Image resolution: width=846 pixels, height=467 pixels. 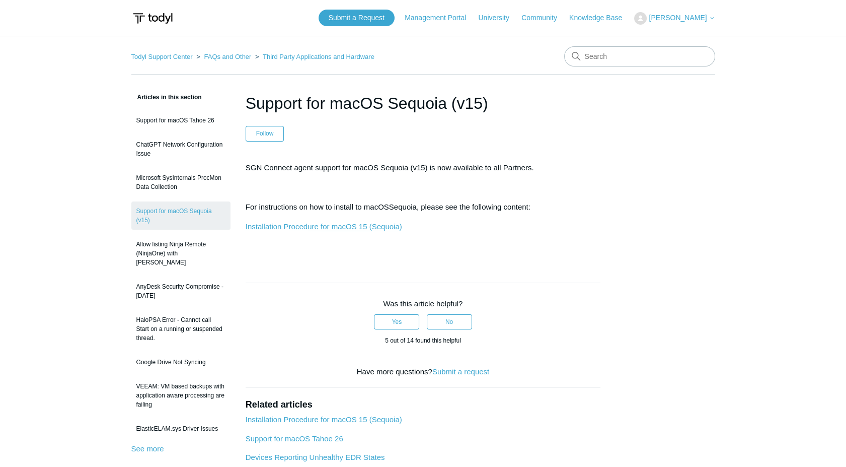 What do you see at coordinates (167, 97) in the screenshot?
I see `span: Articles in this section` at bounding box center [167, 97].